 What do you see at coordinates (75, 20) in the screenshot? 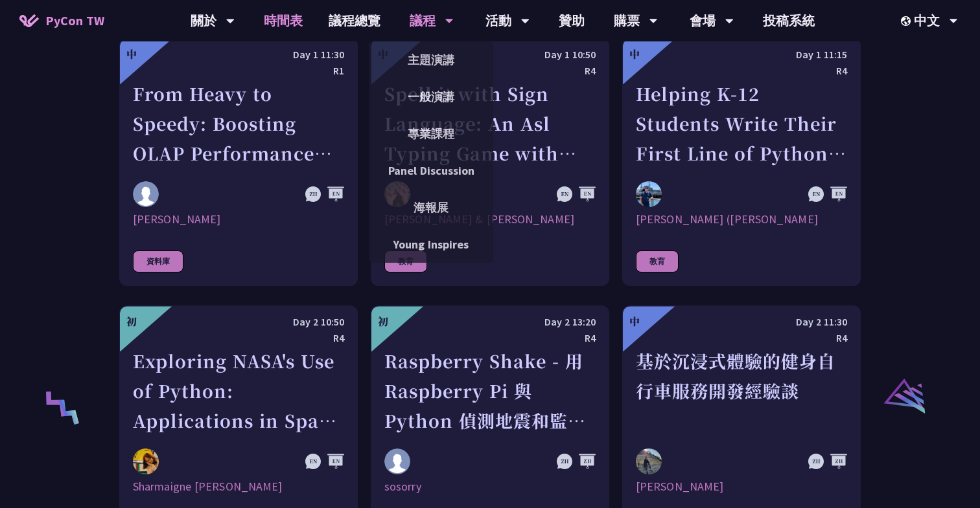
I see `span: PyCon TW` at bounding box center [75, 20].